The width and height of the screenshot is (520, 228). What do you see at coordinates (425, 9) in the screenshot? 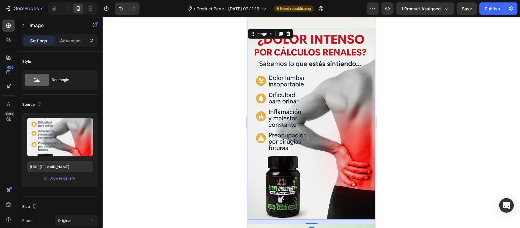
I see `button: 1 product assigned` at bounding box center [425, 9].